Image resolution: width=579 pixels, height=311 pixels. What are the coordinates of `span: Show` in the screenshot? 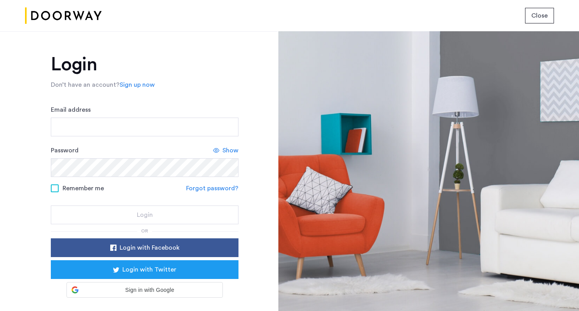 It's located at (230, 151).